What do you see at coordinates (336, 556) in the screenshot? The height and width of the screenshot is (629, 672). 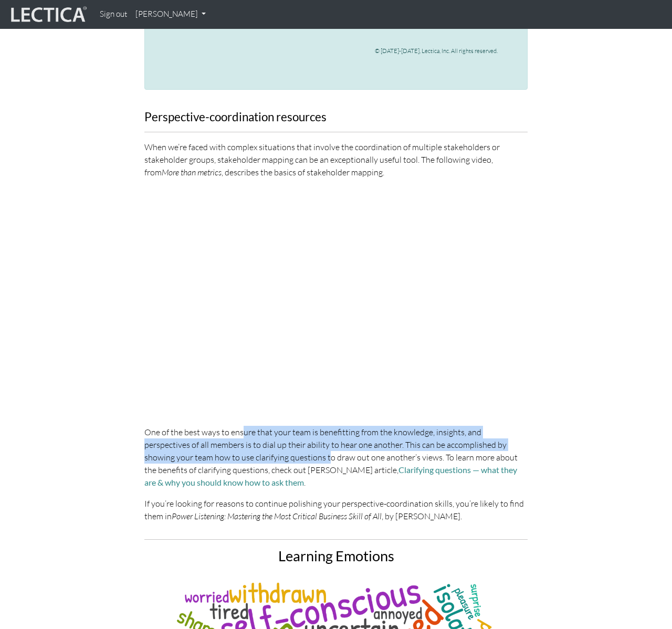 I see `h2: Learning Emotions` at bounding box center [336, 556].